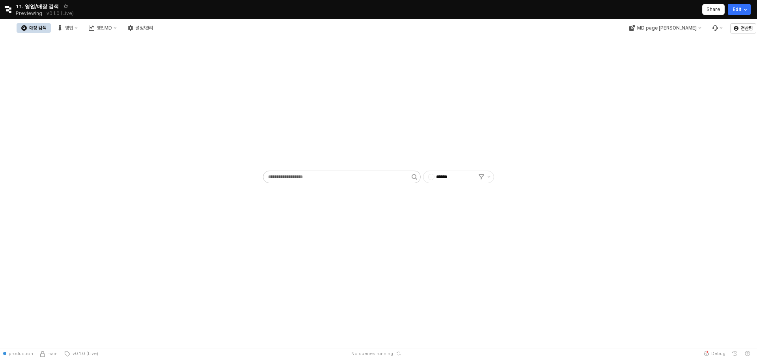 Image resolution: width=757 pixels, height=359 pixels. I want to click on button: History, so click(735, 354).